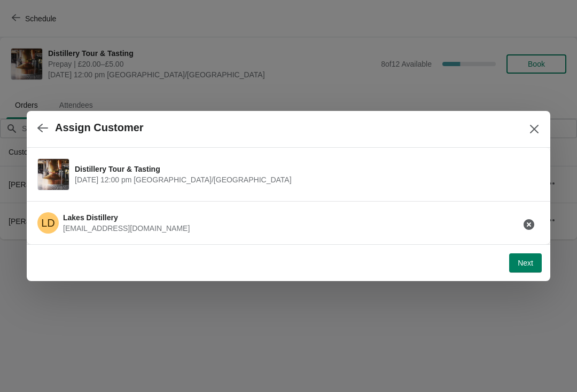 This screenshot has height=392, width=577. I want to click on h2: Assign Customer, so click(100, 127).